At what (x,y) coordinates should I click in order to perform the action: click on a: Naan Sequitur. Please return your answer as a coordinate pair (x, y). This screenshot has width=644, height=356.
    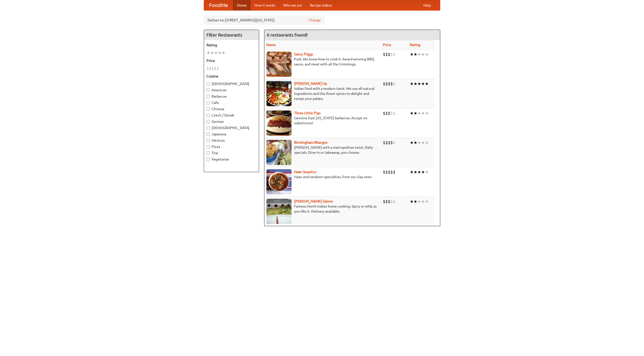
    Looking at the image, I should click on (305, 172).